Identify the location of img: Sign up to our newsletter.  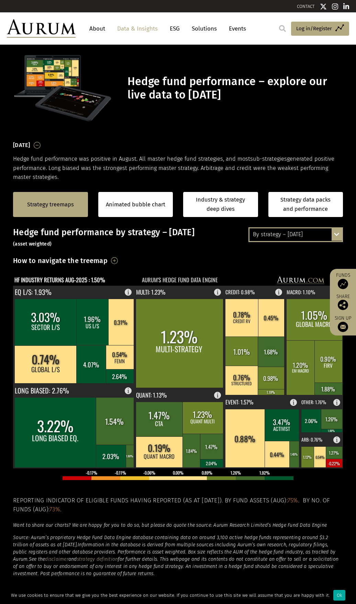
(342, 327).